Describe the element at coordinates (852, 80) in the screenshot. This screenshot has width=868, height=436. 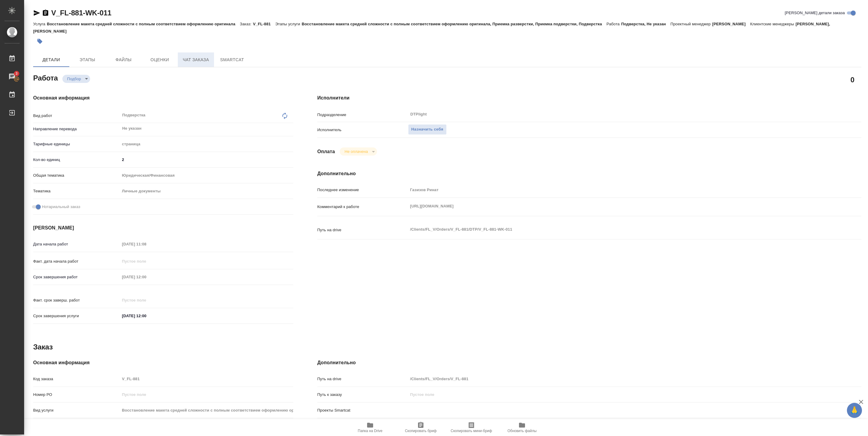
I see `h2: 0` at that location.